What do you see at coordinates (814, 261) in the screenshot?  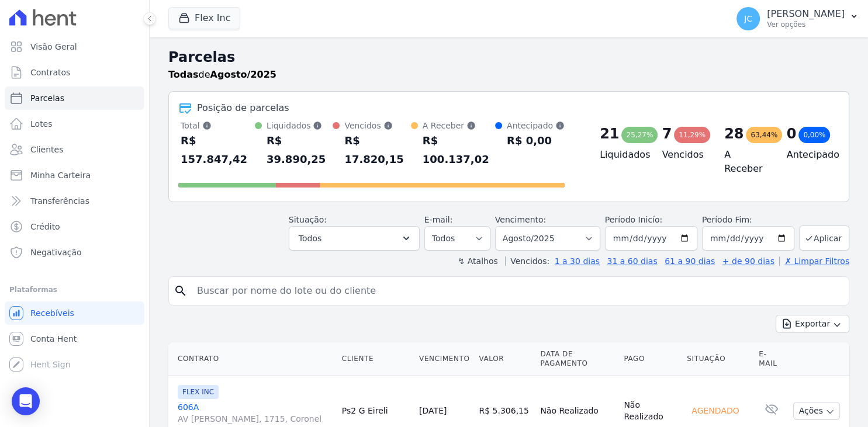 I see `a: ✗ Limpar Filtros` at bounding box center [814, 261].